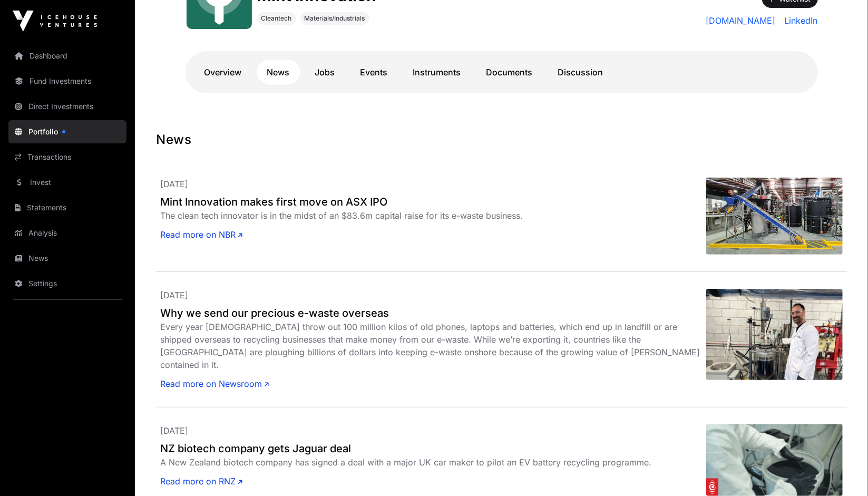 This screenshot has height=496, width=868. Describe the element at coordinates (201, 482) in the screenshot. I see `a: Read more on RNZ` at that location.